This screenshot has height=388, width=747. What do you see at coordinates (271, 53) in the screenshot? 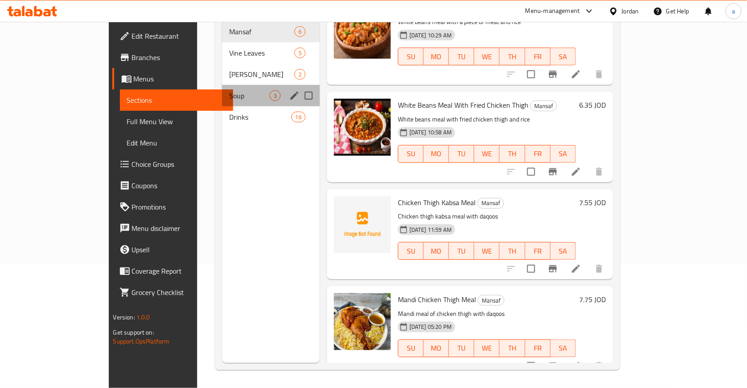
I see `div: Vine Leaves5` at bounding box center [271, 53].